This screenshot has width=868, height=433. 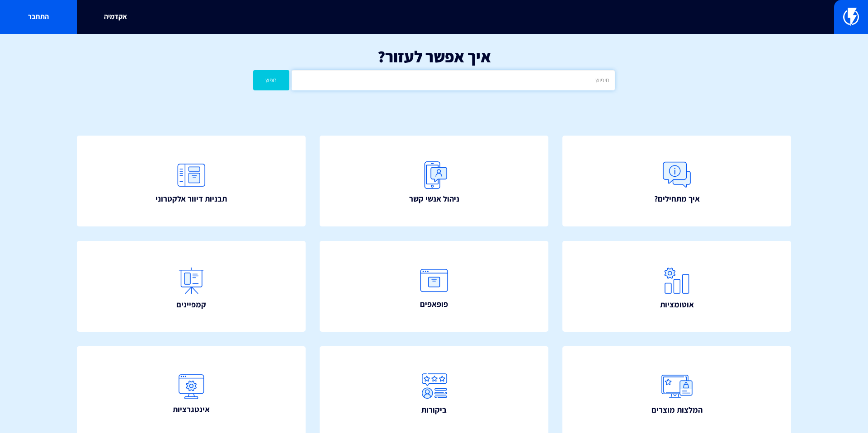 What do you see at coordinates (271, 80) in the screenshot?
I see `button: חפש` at bounding box center [271, 80].